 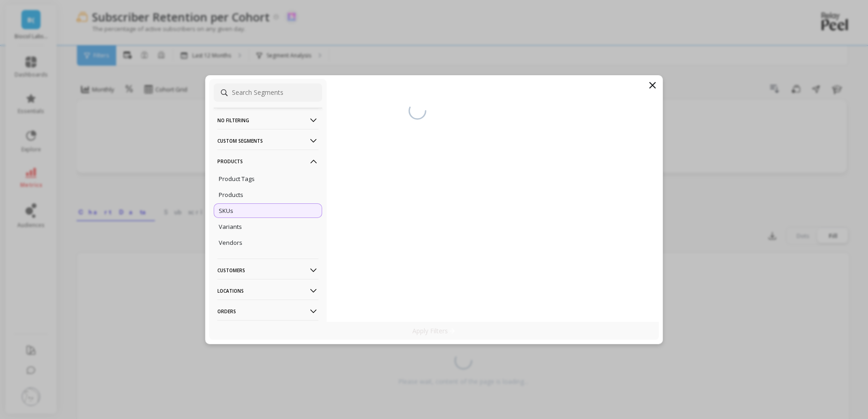 I want to click on p: Customers, so click(x=268, y=270).